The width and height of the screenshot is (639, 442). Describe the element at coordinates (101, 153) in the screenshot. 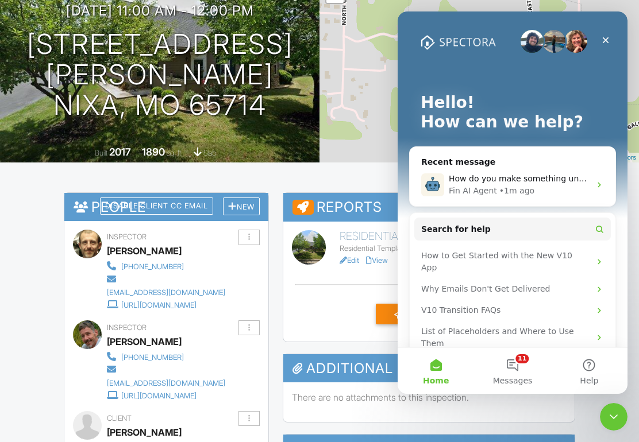

I see `span: Built` at that location.